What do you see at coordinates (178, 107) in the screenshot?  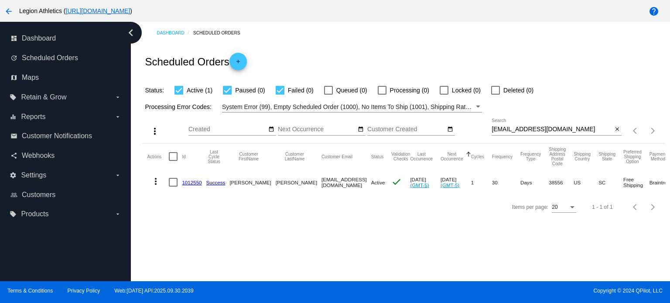 I see `span: Processing Error Codes:` at bounding box center [178, 107].